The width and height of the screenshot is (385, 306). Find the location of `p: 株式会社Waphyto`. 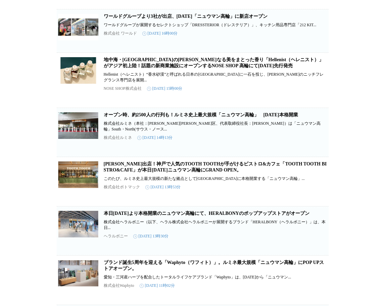

p: 株式会社Waphyto is located at coordinates (119, 285).